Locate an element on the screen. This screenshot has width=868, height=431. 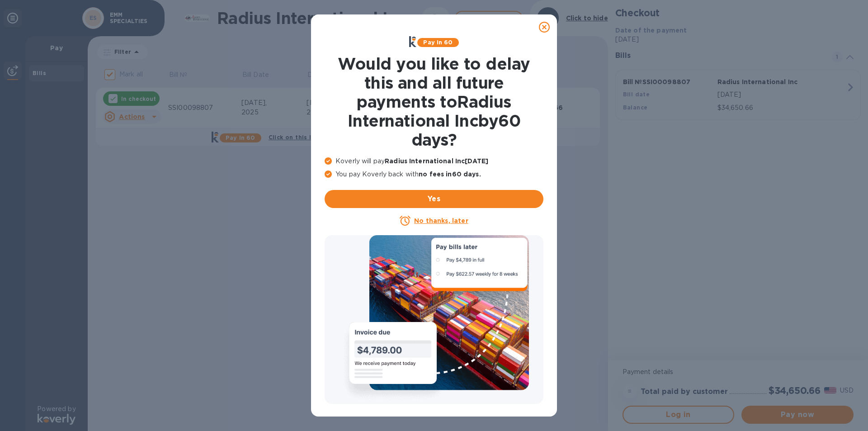
p: You pay Koverly back with is located at coordinates (434, 174).